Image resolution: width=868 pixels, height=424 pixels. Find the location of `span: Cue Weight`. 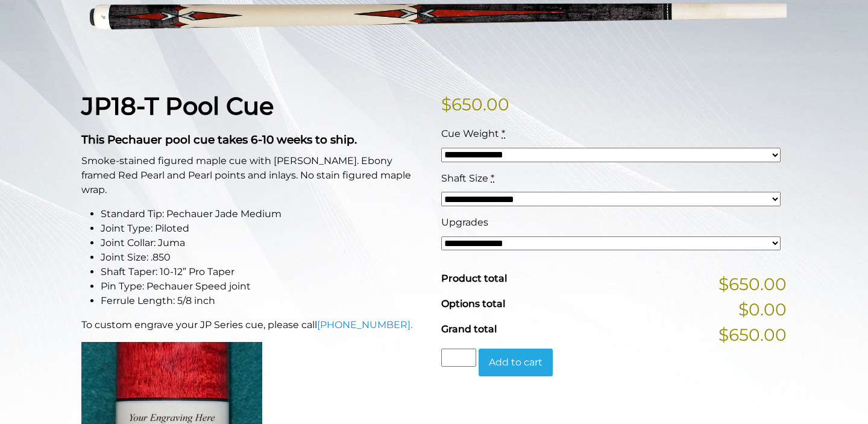

span: Cue Weight is located at coordinates (470, 133).